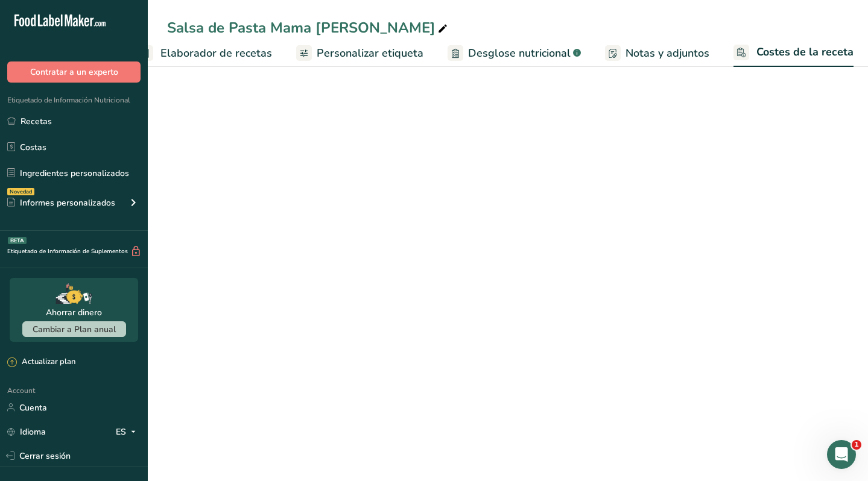 This screenshot has width=868, height=481. Describe the element at coordinates (805, 52) in the screenshot. I see `span: Costes de la receta` at that location.